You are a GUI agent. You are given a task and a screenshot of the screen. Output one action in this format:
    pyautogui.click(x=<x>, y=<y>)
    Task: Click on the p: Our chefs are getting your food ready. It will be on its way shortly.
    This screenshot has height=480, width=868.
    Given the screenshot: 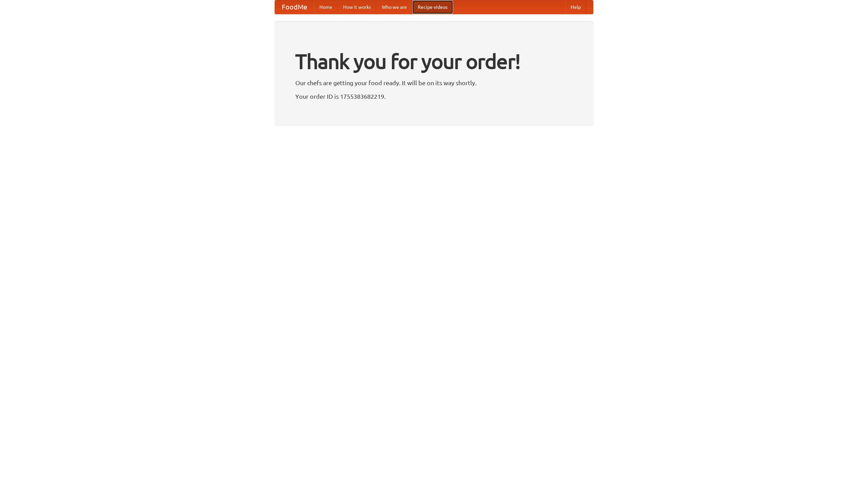 What is the action you would take?
    pyautogui.click(x=434, y=83)
    